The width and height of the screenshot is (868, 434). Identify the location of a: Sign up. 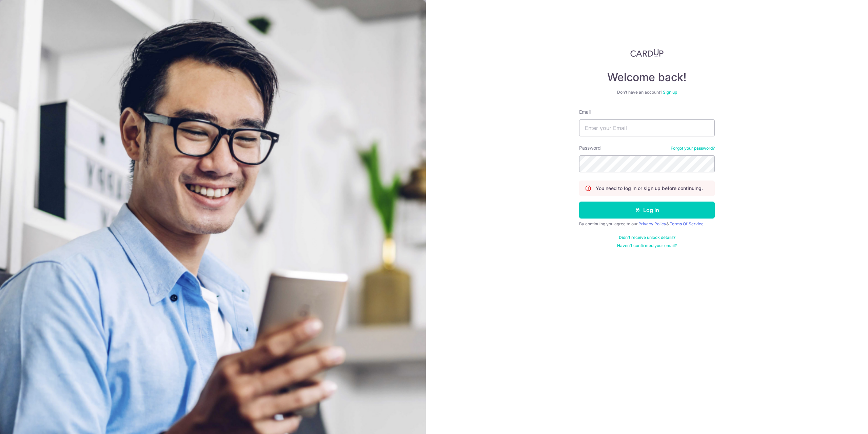
(670, 92).